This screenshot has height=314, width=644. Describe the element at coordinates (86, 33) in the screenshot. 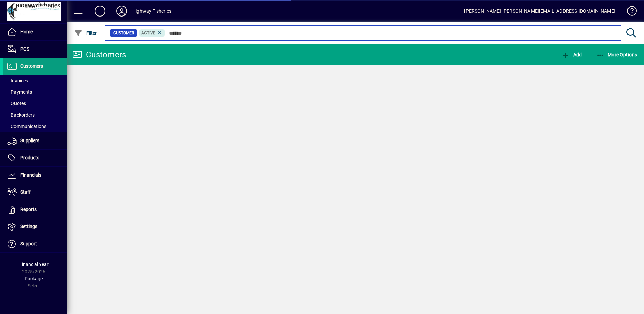

I see `button: Filter` at that location.